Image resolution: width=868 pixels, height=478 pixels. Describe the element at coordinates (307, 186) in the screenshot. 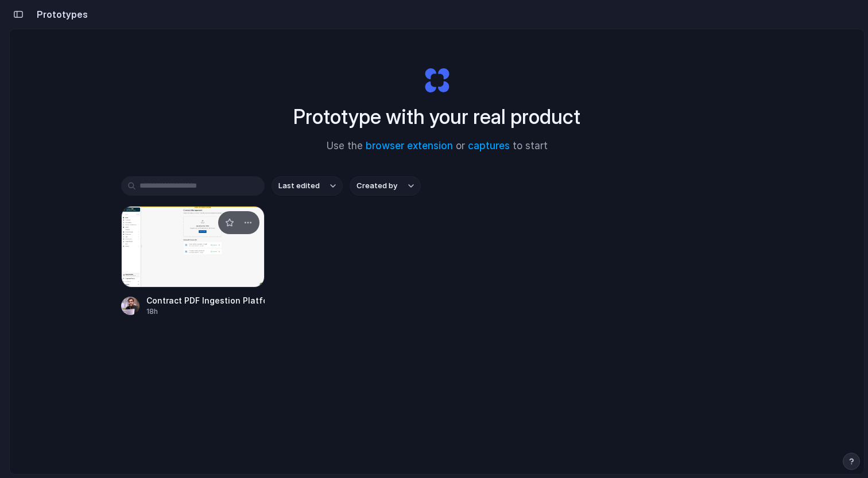

I see `button: Last edited` at that location.